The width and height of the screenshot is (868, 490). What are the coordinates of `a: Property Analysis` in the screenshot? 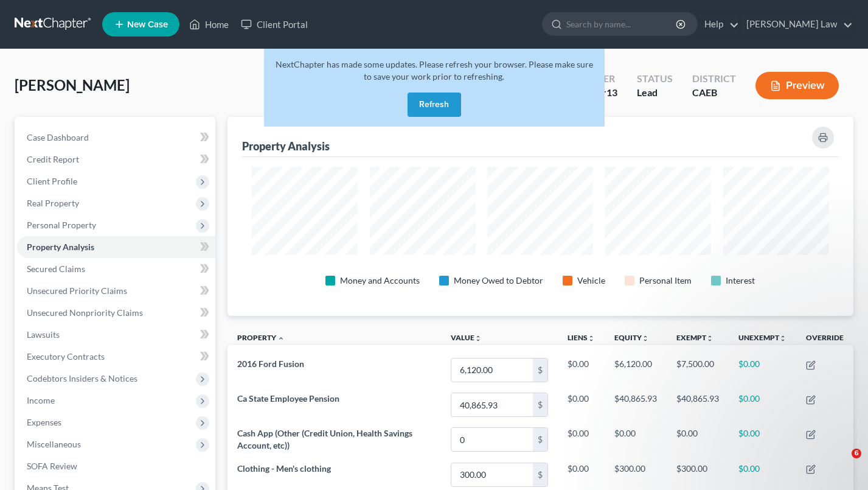 It's located at (116, 247).